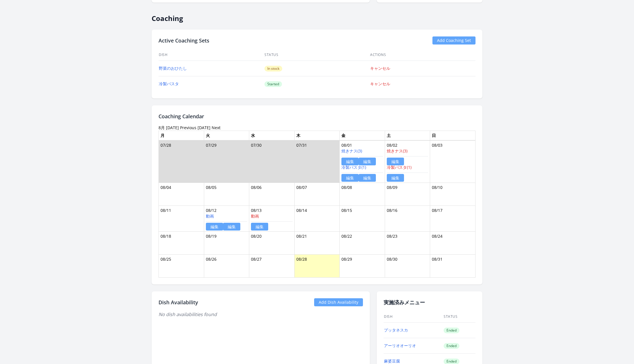 The width and height of the screenshot is (634, 364). Describe the element at coordinates (181, 219) in the screenshot. I see `td: 08/11` at that location.